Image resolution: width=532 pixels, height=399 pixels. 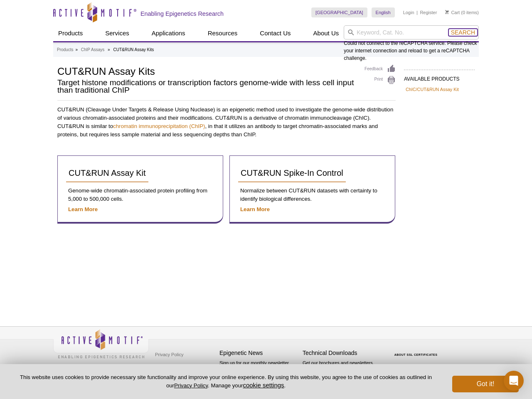 What do you see at coordinates (159, 126) in the screenshot?
I see `a: chromatin immunoprecipitation (ChIP)` at bounding box center [159, 126].